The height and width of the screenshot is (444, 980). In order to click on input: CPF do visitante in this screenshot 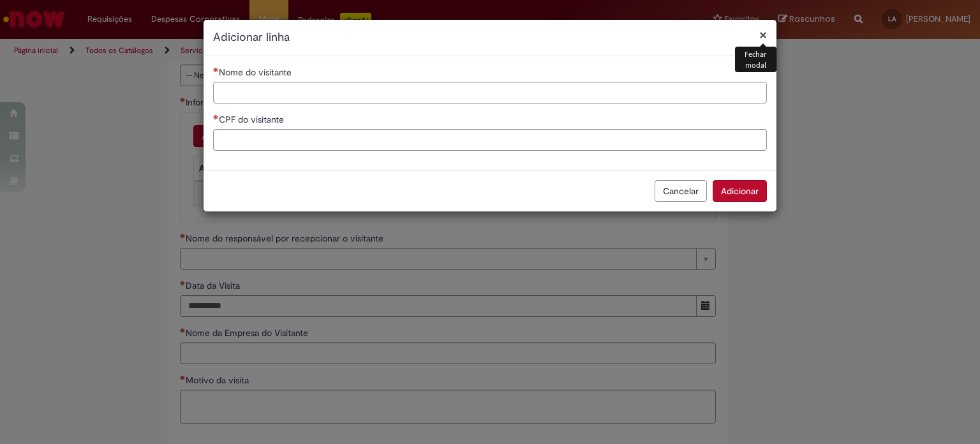, I will do `click(490, 140)`.